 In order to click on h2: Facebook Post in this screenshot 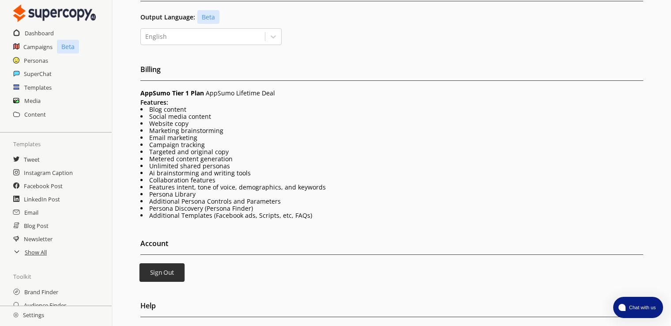, I will do `click(43, 186)`.